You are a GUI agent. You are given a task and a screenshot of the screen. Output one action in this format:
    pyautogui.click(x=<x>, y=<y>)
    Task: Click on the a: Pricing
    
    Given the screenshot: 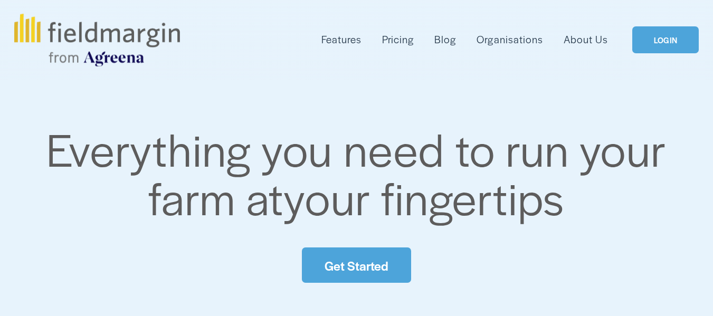 What is the action you would take?
    pyautogui.click(x=398, y=40)
    